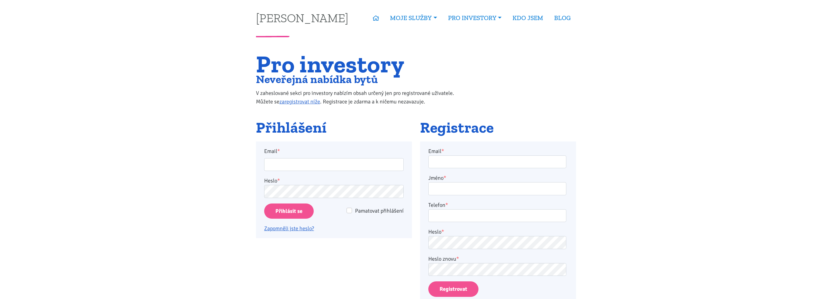  Describe the element at coordinates (498, 128) in the screenshot. I see `h2: Registrace` at that location.